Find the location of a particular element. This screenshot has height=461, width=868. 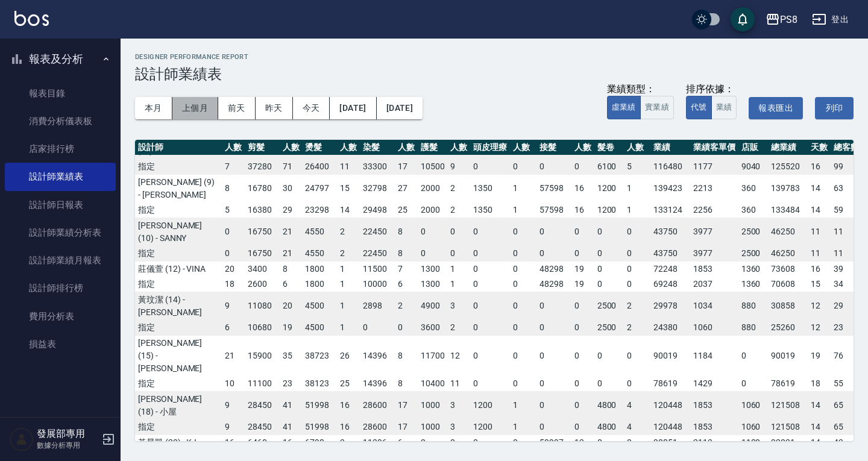

th: 護髮 is located at coordinates (433, 147).